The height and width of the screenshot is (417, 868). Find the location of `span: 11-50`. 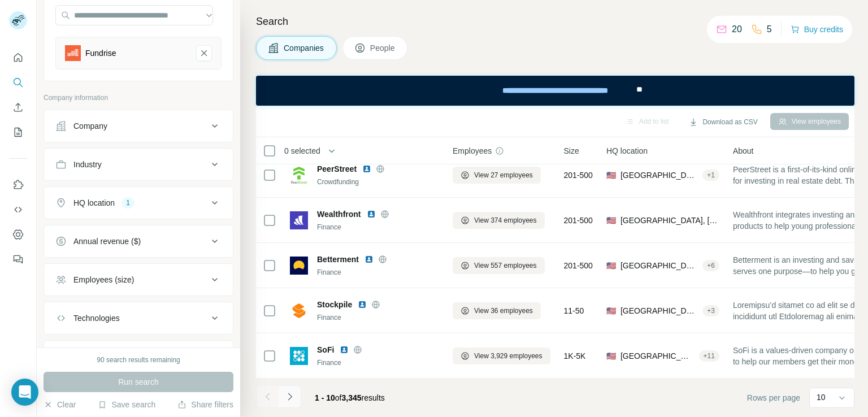

span: 11-50 is located at coordinates (574, 310).